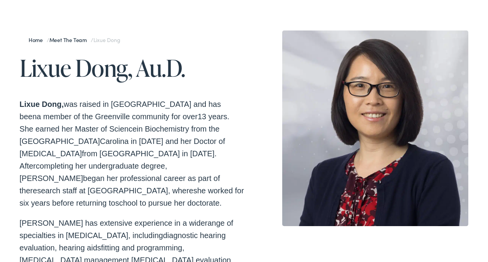 The height and width of the screenshot is (262, 488). Describe the element at coordinates (117, 117) in the screenshot. I see `span: a member of the Greenville community for over` at that location.